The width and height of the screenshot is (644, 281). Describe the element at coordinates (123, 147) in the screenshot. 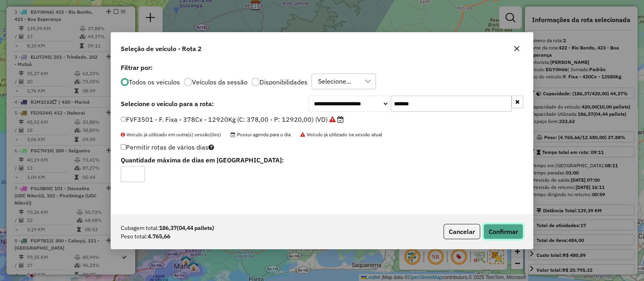

I see `input: Permitir rotas de vários dias` at that location.